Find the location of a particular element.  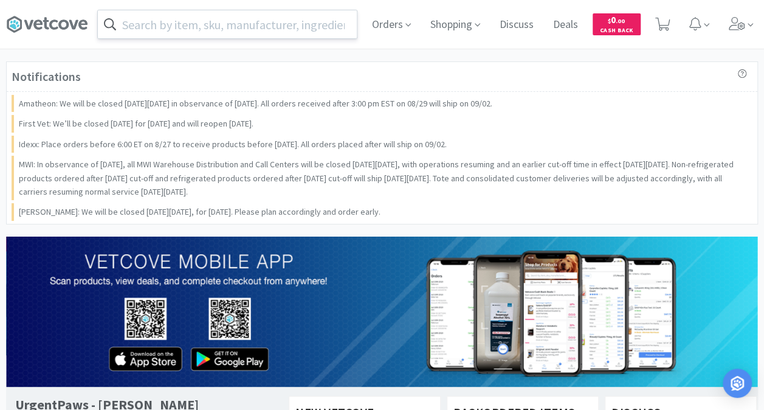

a: Discuss is located at coordinates (517, 25).